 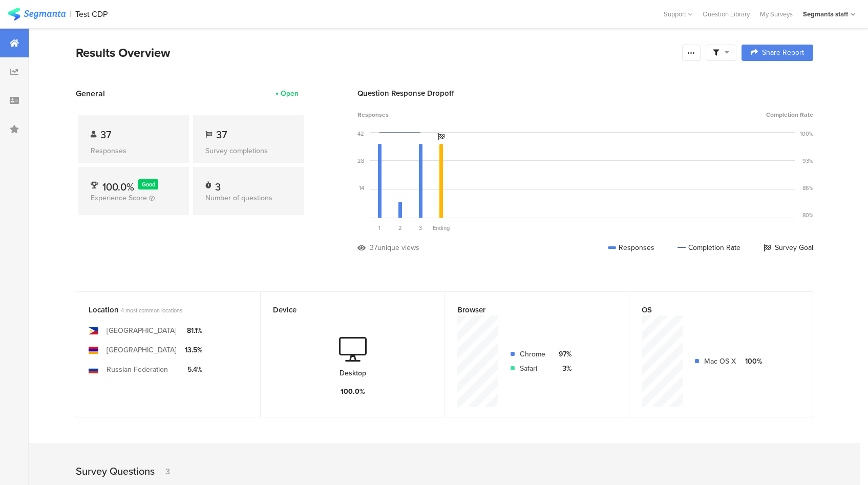 I want to click on div: Survey completions, so click(x=248, y=151).